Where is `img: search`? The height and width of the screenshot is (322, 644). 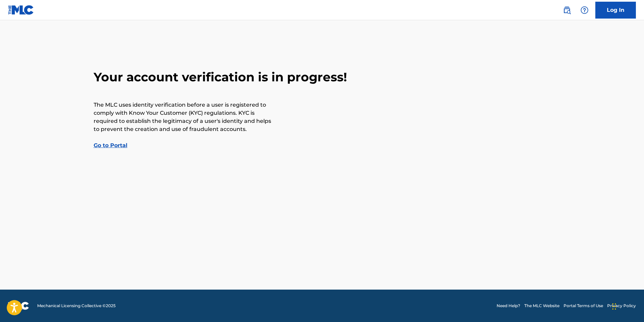
img: search is located at coordinates (567, 10).